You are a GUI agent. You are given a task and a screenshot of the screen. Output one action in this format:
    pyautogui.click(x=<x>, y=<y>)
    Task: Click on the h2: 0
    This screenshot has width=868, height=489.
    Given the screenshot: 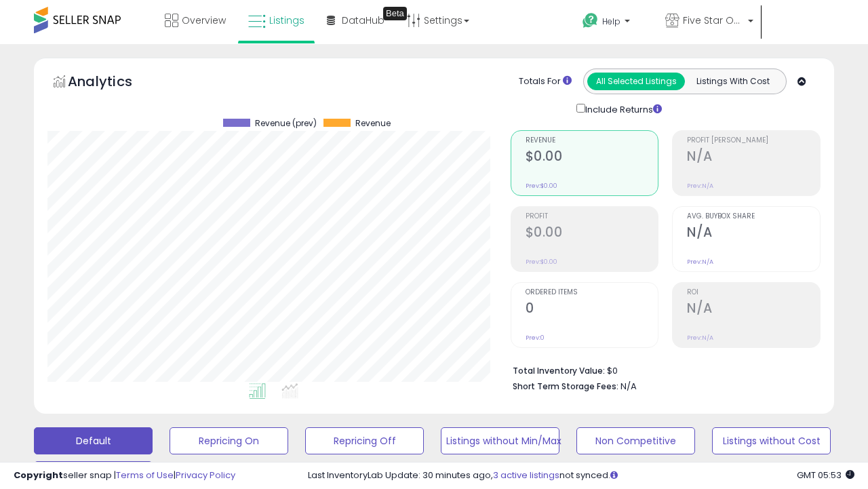 What is the action you would take?
    pyautogui.click(x=592, y=309)
    